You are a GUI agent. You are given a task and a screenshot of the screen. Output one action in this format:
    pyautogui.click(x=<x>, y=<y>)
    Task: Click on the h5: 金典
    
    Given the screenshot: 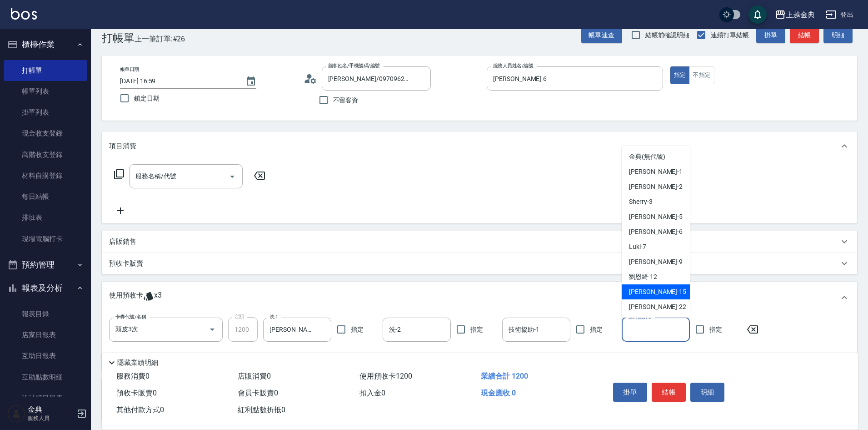 What is the action you would take?
    pyautogui.click(x=51, y=409)
    